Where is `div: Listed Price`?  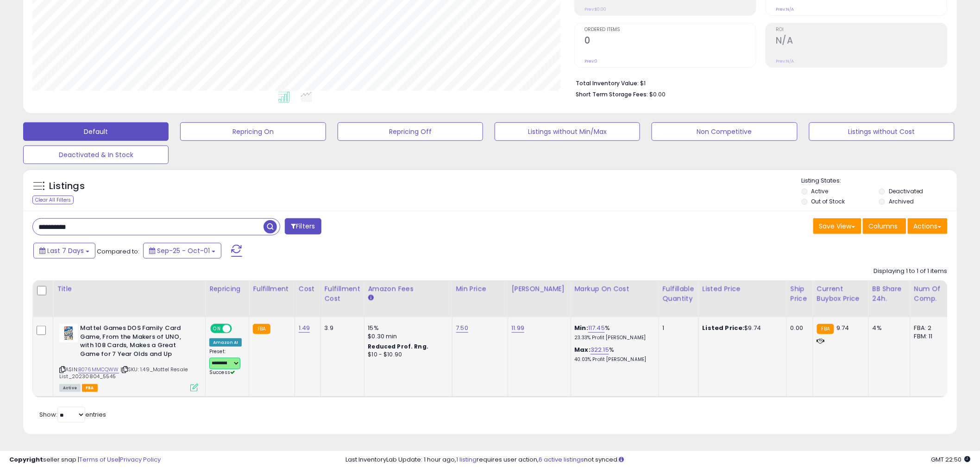
div: Listed Price is located at coordinates (742, 289).